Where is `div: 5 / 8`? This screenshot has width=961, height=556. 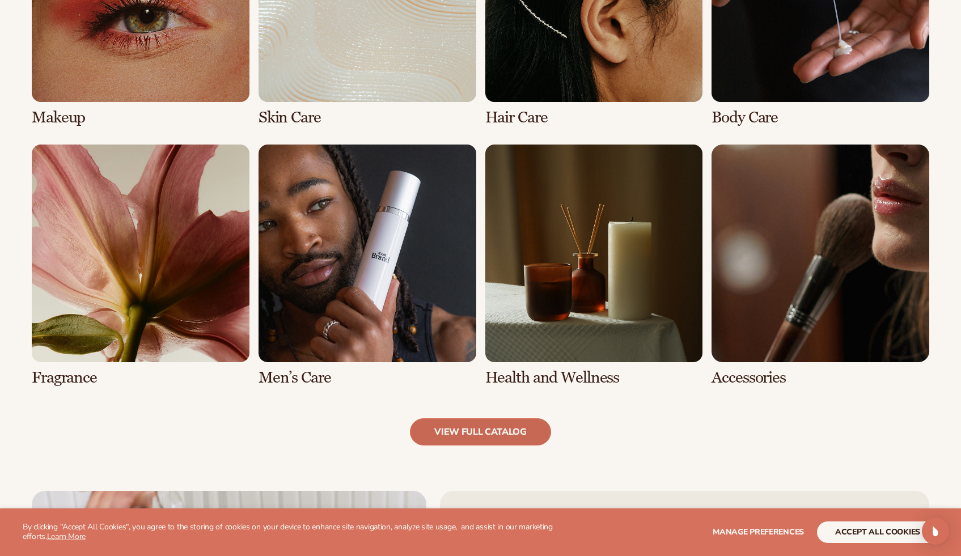
div: 5 / 8 is located at coordinates (141, 265).